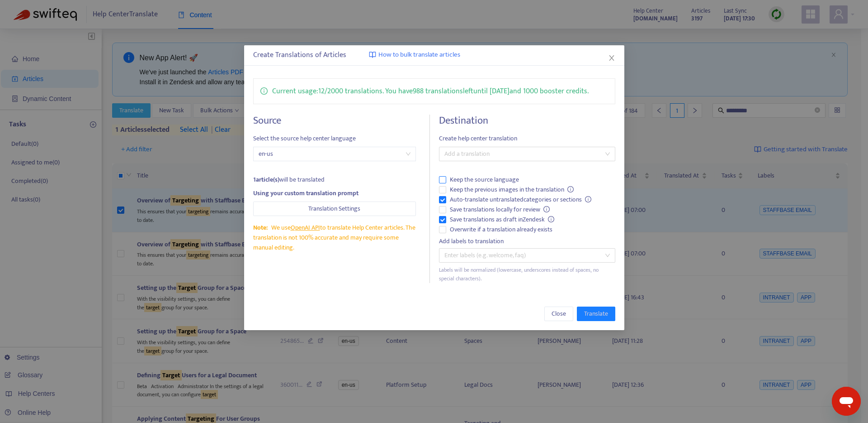  Describe the element at coordinates (335, 180) in the screenshot. I see `div: will be translated` at that location.